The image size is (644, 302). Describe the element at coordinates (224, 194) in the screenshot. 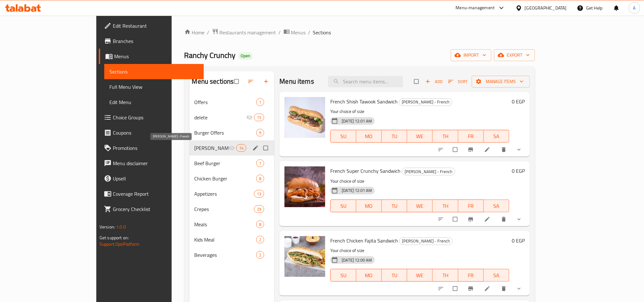

I see `span: Appetizers` at that location.